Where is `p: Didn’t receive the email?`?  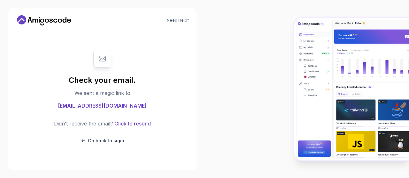 p: Didn’t receive the email? is located at coordinates (83, 124).